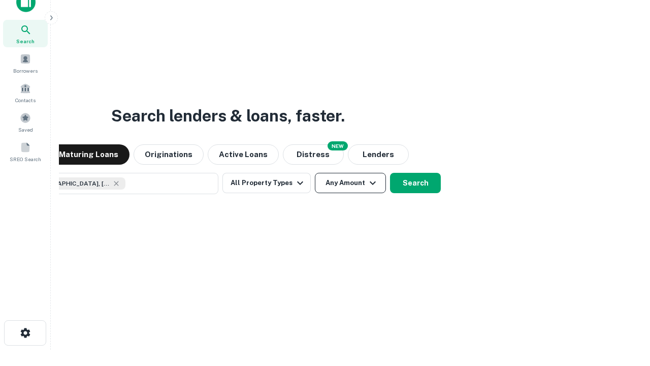  Describe the element at coordinates (625, 309) in the screenshot. I see `div: Chat Widget` at that location.